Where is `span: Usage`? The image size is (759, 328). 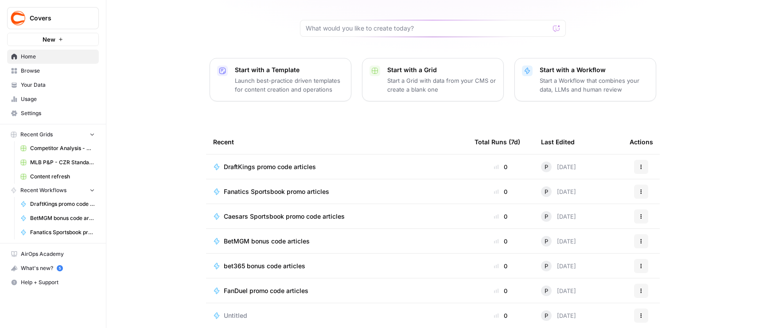
span: Usage is located at coordinates (58, 99).